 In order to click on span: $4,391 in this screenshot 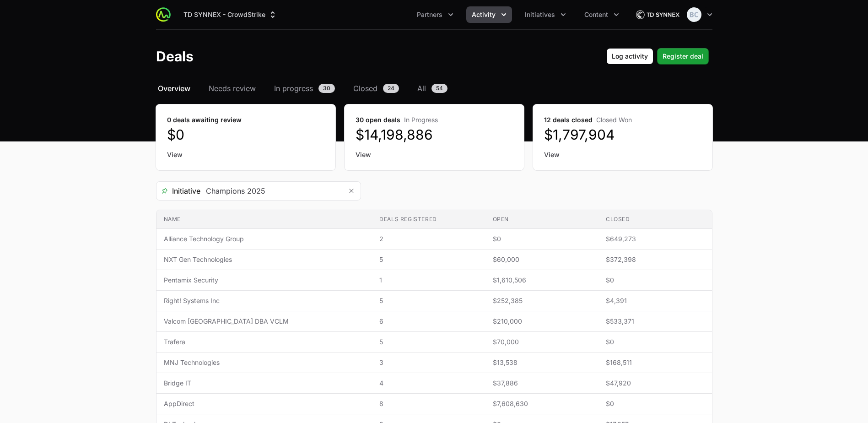, I will do `click(655, 301)`.